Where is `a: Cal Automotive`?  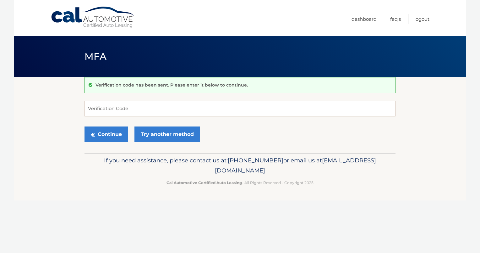 a: Cal Automotive is located at coordinates (93, 17).